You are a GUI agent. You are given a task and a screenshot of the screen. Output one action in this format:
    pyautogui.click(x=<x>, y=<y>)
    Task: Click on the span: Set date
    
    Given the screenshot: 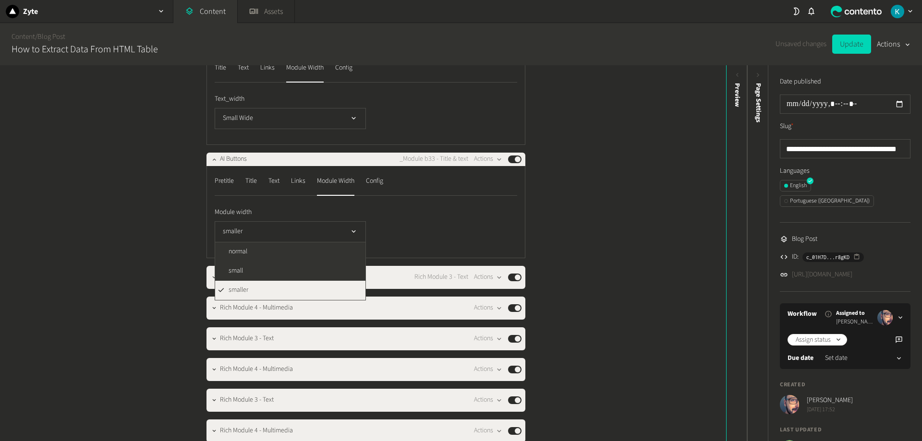 What is the action you would take?
    pyautogui.click(x=836, y=358)
    